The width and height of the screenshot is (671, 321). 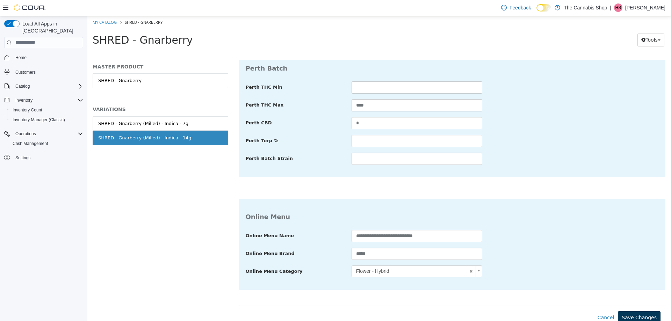 I want to click on button: Customers, so click(x=44, y=72).